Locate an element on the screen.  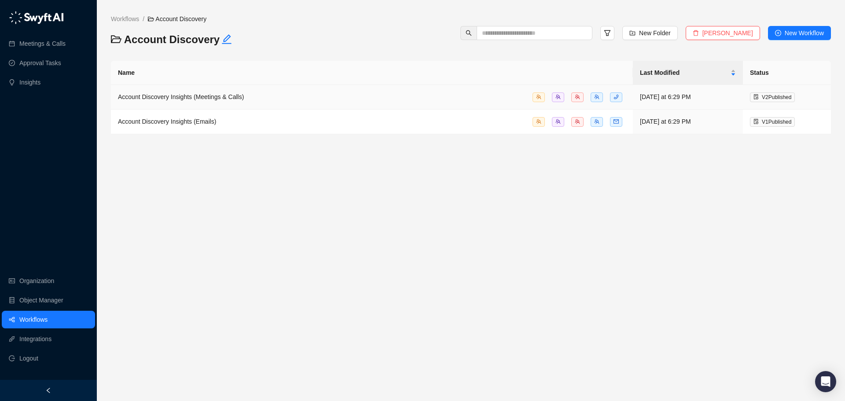
button: Edit is located at coordinates (227, 40).